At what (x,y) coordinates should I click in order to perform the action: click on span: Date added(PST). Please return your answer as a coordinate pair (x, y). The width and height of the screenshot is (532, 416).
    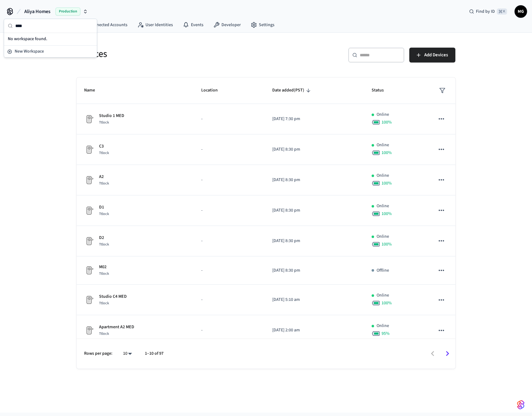
    Looking at the image, I should click on (292, 90).